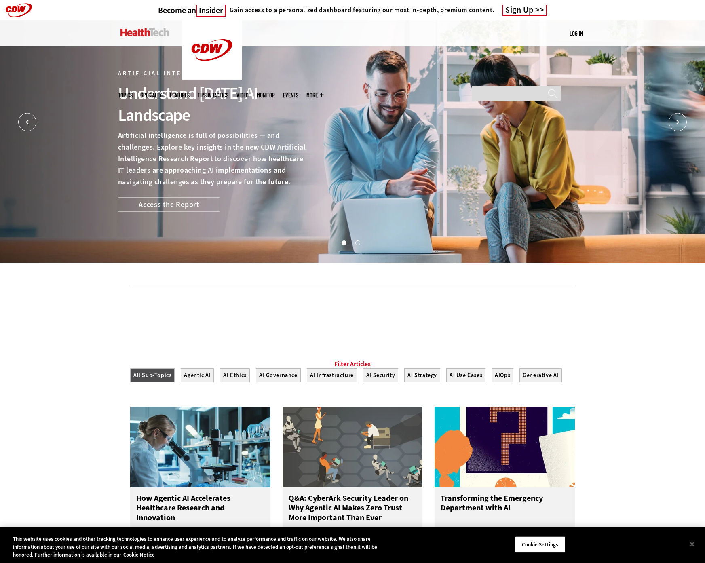  Describe the element at coordinates (212, 78) in the screenshot. I see `a: CDW` at that location.